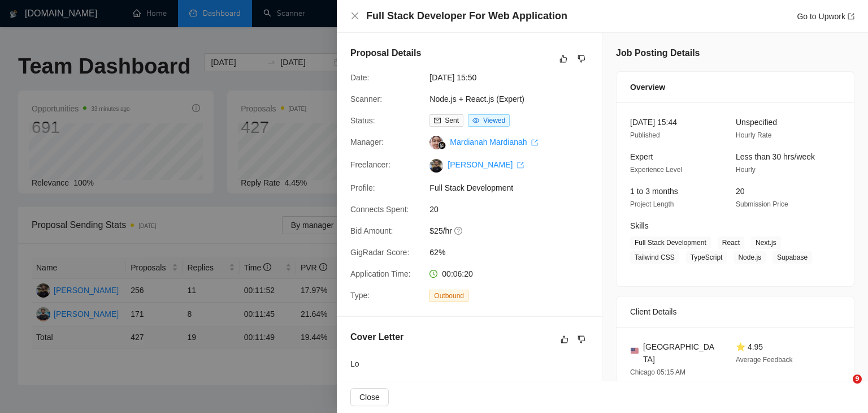  Describe the element at coordinates (355, 16) in the screenshot. I see `span: close` at that location.